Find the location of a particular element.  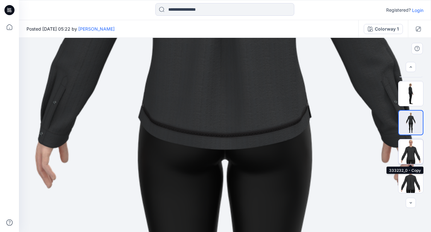

img: 333232_0 - Copy is located at coordinates (411, 152).